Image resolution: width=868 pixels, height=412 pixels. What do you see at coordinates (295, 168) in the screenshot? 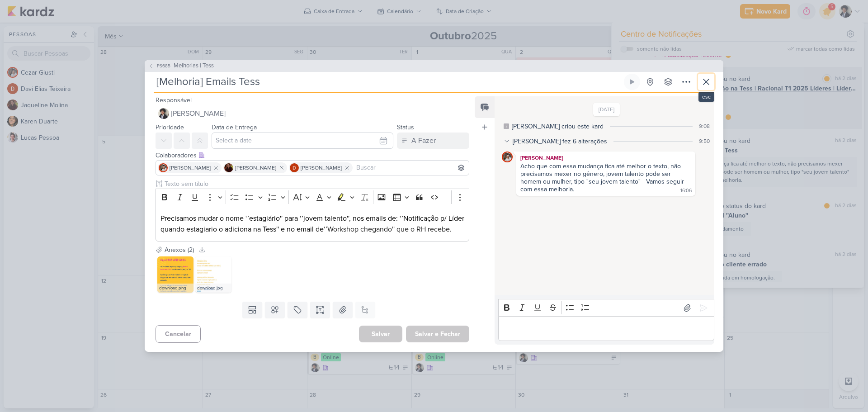
I see `img: Davi Elias Teixeira` at bounding box center [295, 168].